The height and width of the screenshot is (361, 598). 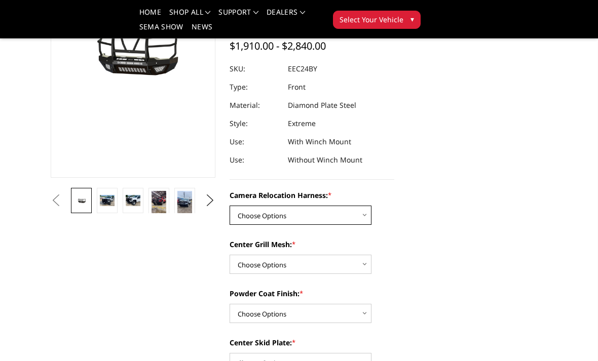 What do you see at coordinates (255, 124) in the screenshot?
I see `dt: Style:` at bounding box center [255, 124].